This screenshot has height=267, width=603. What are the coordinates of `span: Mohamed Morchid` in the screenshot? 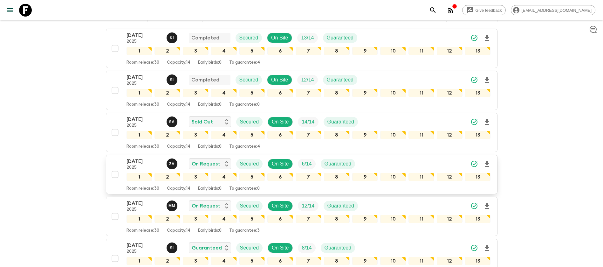 It's located at (173, 205).